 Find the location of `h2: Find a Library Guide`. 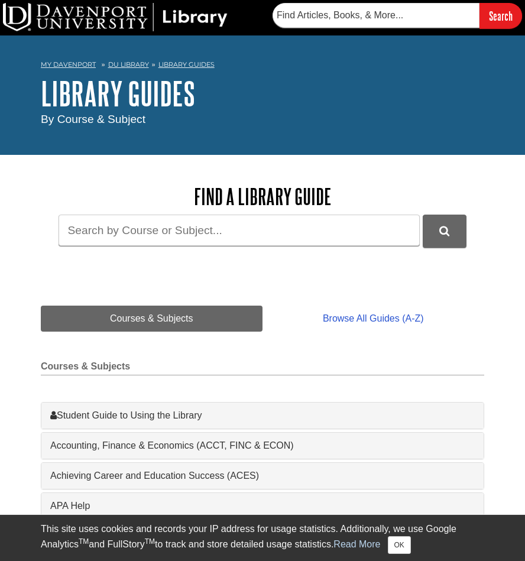

h2: Find a Library Guide is located at coordinates (262, 196).